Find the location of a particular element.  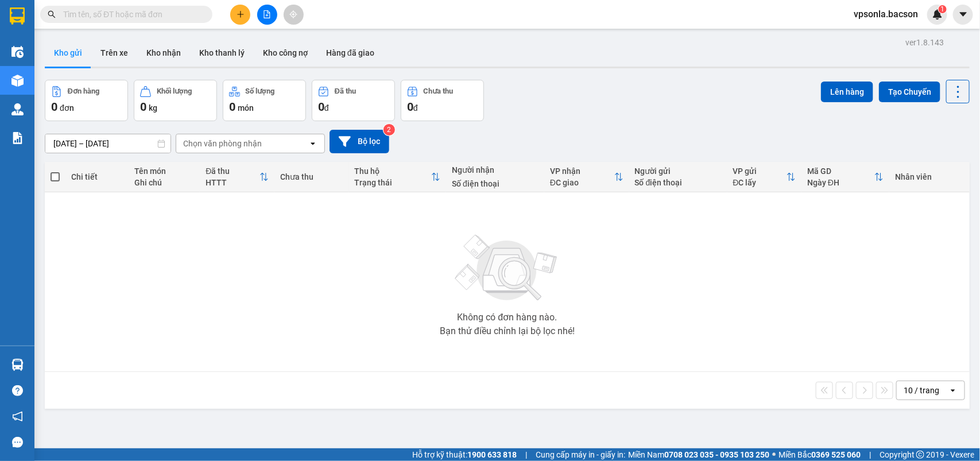

input: Tìm tên, số ĐT hoặc mã đơn is located at coordinates (131, 14).